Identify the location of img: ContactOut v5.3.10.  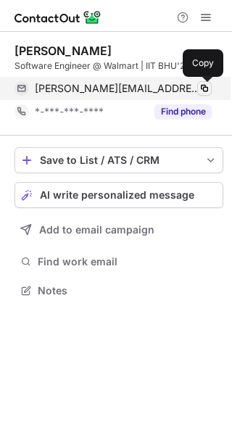
(58, 17).